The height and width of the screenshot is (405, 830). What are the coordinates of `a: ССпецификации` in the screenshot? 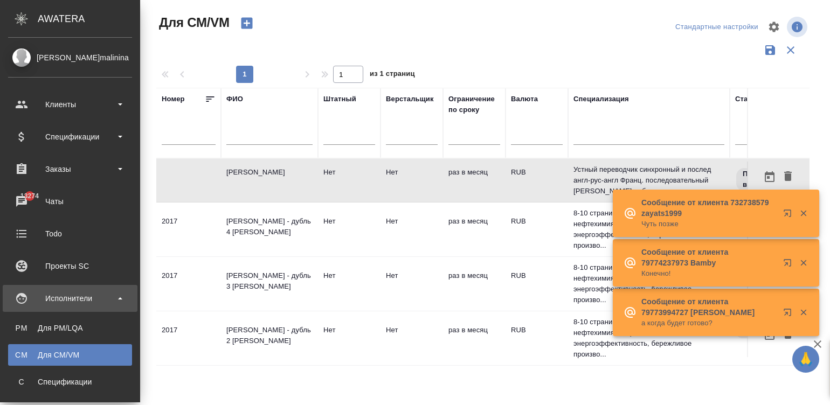 It's located at (70, 382).